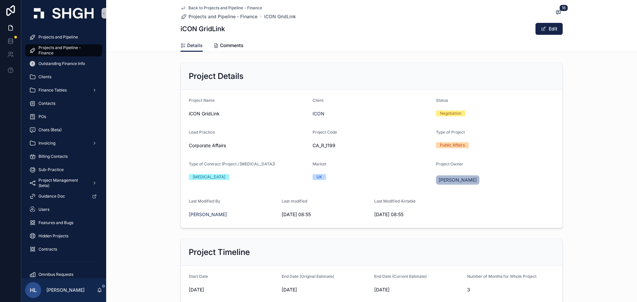  Describe the element at coordinates (42, 117) in the screenshot. I see `span: POs` at that location.